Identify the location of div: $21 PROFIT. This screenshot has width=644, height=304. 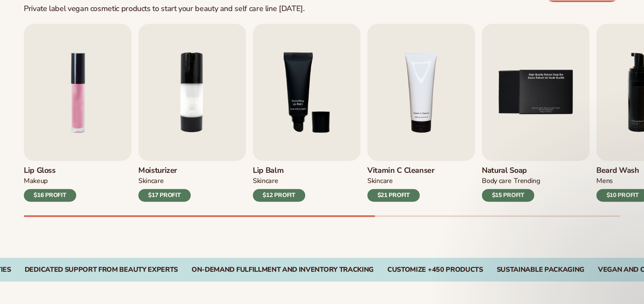
(393, 196).